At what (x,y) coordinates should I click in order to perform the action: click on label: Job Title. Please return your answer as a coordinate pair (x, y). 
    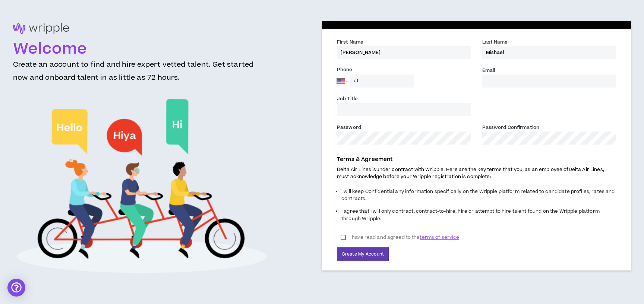
    Looking at the image, I should click on (348, 100).